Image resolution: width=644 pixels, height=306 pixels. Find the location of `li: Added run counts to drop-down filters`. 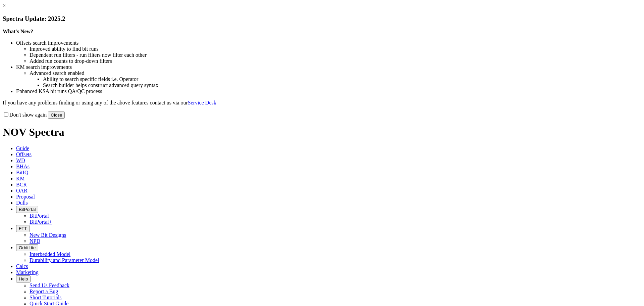

li: Added run counts to drop-down filters is located at coordinates (336, 61).